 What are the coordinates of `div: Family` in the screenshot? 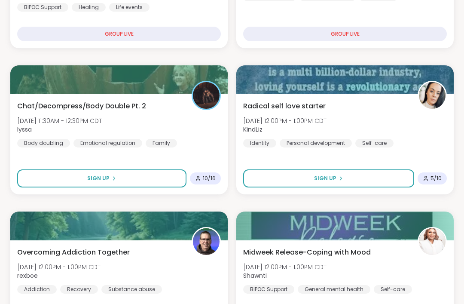 It's located at (161, 143).